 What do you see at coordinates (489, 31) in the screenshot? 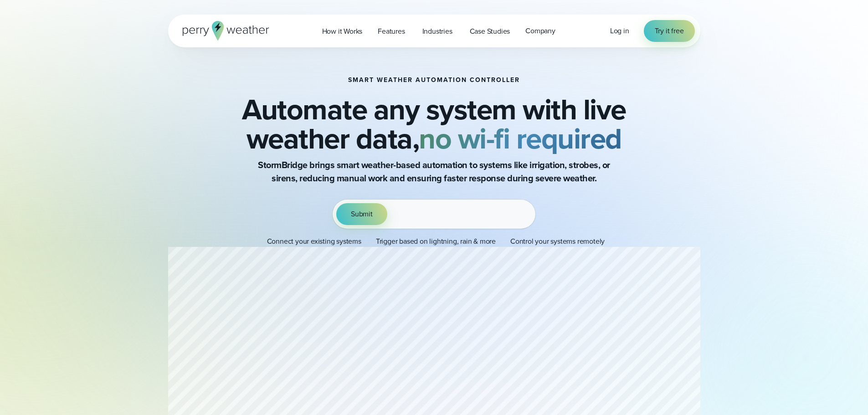
I see `span: Case Studies` at bounding box center [489, 31].